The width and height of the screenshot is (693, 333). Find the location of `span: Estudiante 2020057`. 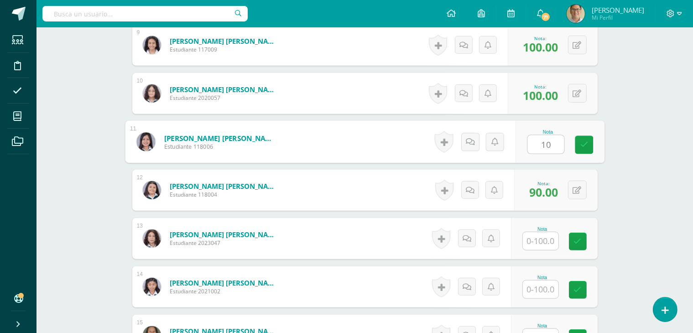

span: Estudiante 2020057 is located at coordinates (225, 98).